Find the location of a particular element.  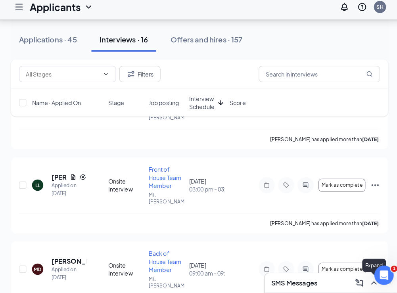

span: 1 is located at coordinates (389, 269).